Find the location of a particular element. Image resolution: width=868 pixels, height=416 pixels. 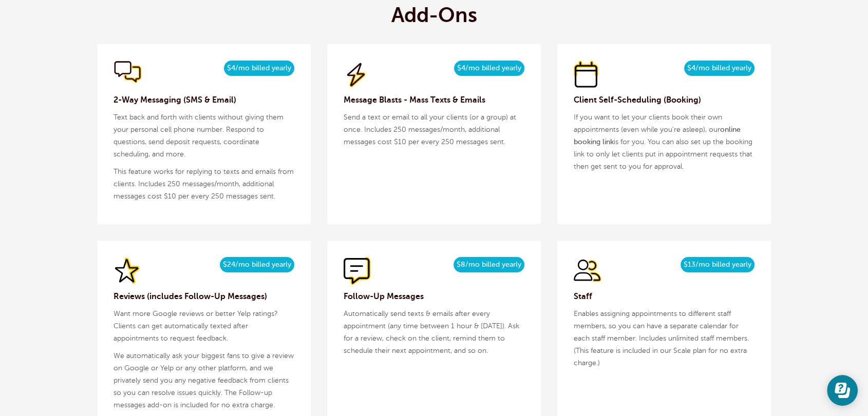

h3: Client Self-Scheduling (Booking) is located at coordinates (664, 100).